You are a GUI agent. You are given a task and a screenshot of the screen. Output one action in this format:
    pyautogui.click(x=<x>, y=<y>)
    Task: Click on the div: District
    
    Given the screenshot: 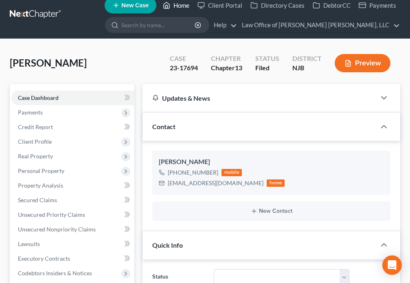 What is the action you would take?
    pyautogui.click(x=307, y=59)
    